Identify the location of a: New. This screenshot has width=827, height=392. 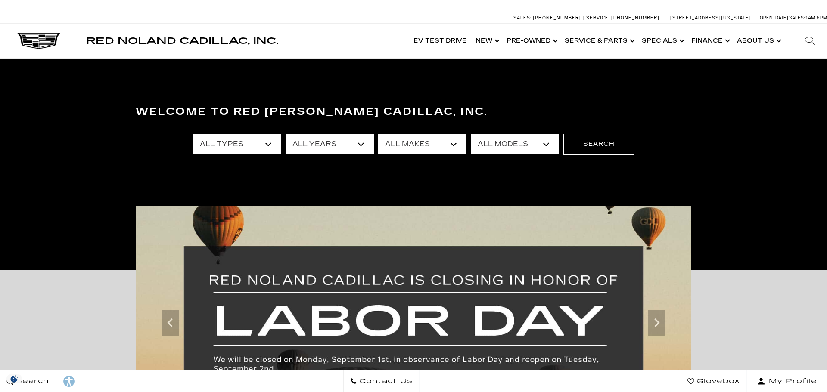
(486, 41).